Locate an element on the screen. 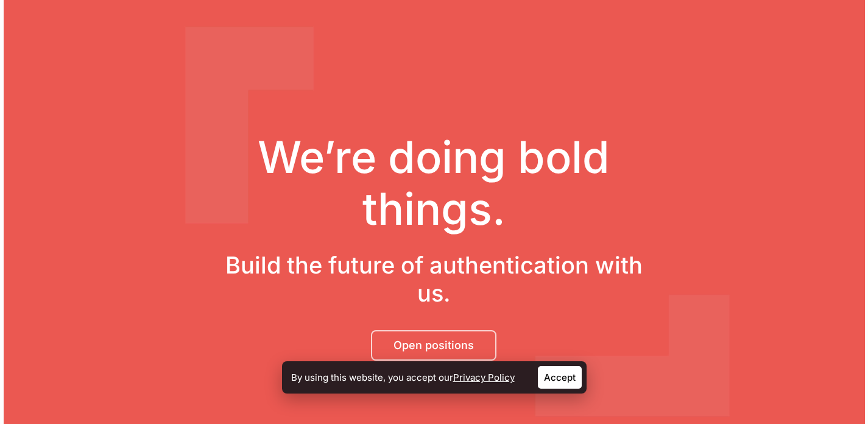 The image size is (868, 424). p: By using this website, you accept our is located at coordinates (403, 377).